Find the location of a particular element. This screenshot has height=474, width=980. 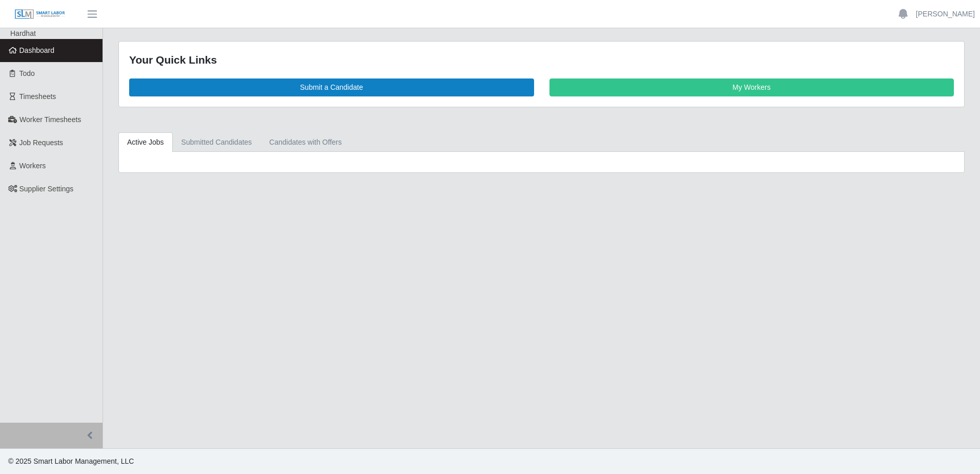

span: Supplier Settings is located at coordinates (47, 189).